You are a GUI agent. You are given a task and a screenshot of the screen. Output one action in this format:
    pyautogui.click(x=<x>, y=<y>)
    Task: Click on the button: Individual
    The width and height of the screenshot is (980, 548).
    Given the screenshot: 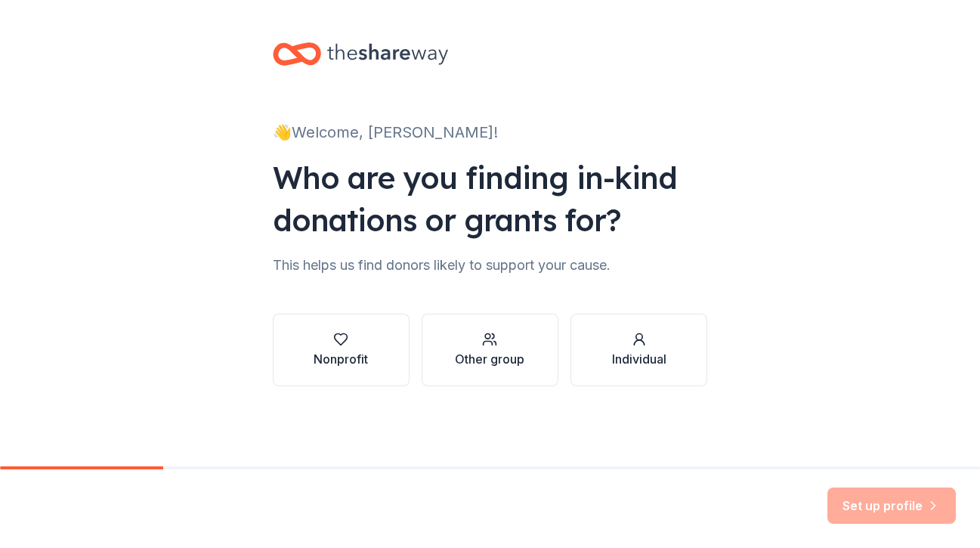 What is the action you would take?
    pyautogui.click(x=639, y=350)
    